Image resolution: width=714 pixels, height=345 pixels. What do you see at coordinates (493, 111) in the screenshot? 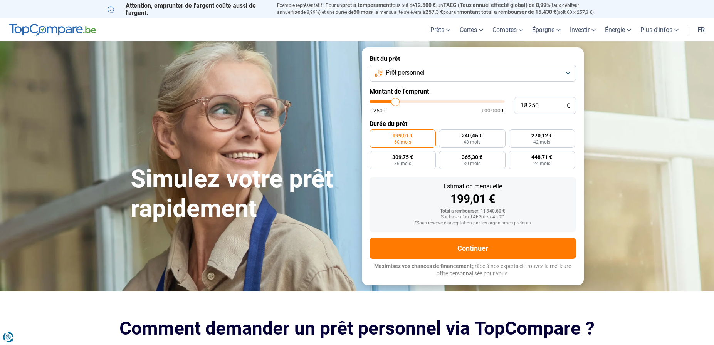
I see `span: 100 000 €` at bounding box center [493, 111].